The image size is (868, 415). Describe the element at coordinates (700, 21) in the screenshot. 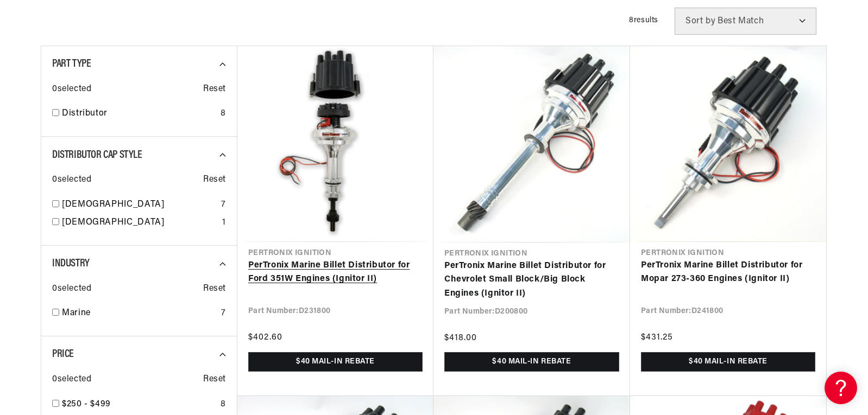

I see `span: Sort by` at that location.